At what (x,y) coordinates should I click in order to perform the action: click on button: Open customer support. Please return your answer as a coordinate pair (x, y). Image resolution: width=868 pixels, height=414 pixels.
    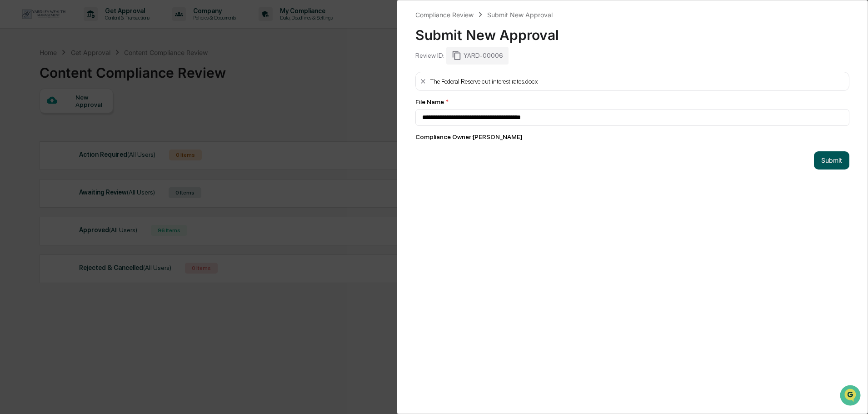
    Looking at the image, I should click on (11, 11).